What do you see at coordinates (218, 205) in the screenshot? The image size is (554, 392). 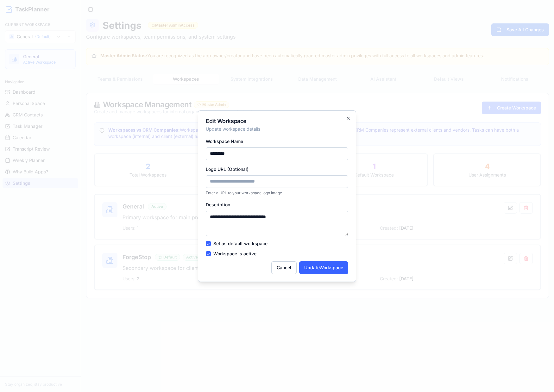 I see `label: Description` at bounding box center [218, 205].